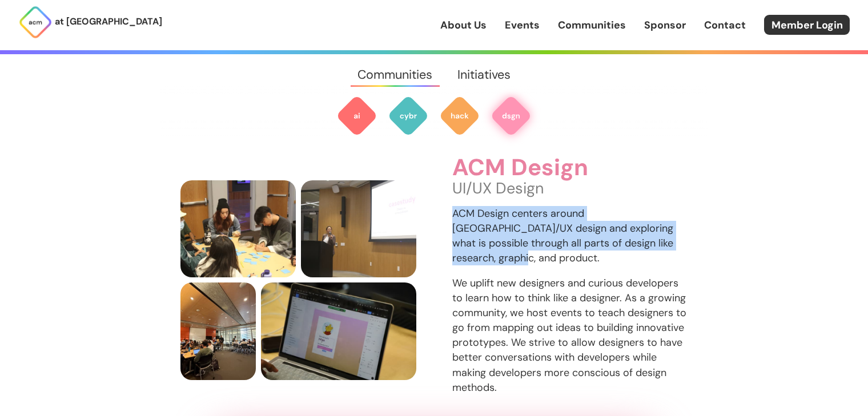  What do you see at coordinates (35, 22) in the screenshot?
I see `img: ACM Logo` at bounding box center [35, 22].